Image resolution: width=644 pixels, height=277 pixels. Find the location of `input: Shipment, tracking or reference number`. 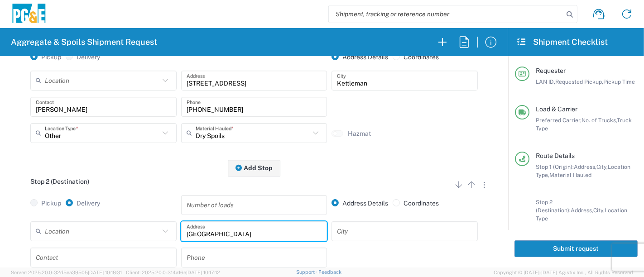

input: Shipment, tracking or reference number is located at coordinates (446, 14).